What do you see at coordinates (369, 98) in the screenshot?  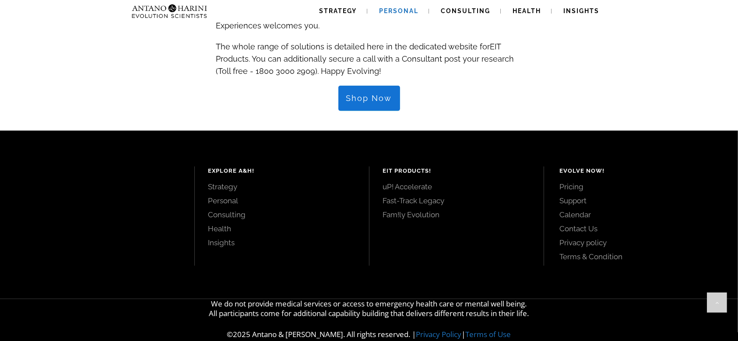 I see `a: Shop Now` at bounding box center [369, 98].